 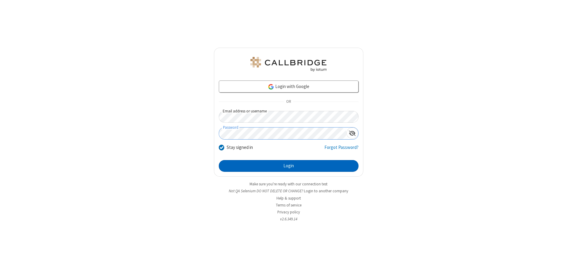 What do you see at coordinates (239, 147) in the screenshot?
I see `label: Stay signed in` at bounding box center [239, 147].